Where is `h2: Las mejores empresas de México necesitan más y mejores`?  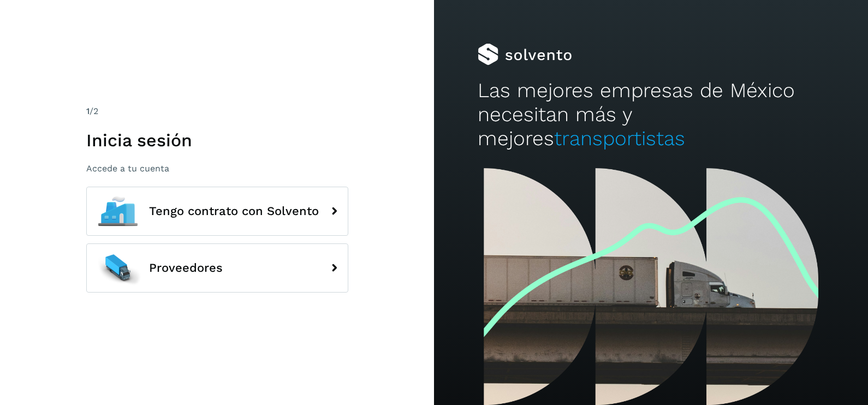
h2: Las mejores empresas de México necesitan más y mejores is located at coordinates (651, 114).